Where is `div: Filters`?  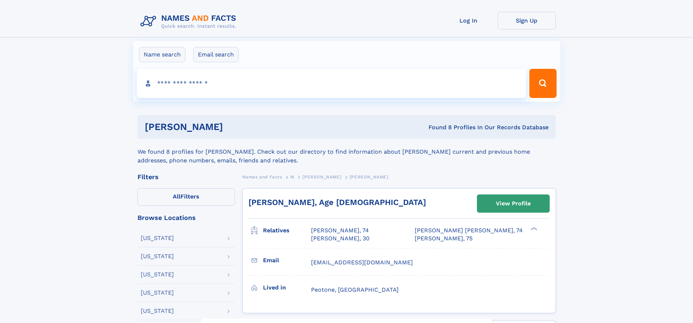
div: Filters is located at coordinates (186, 177).